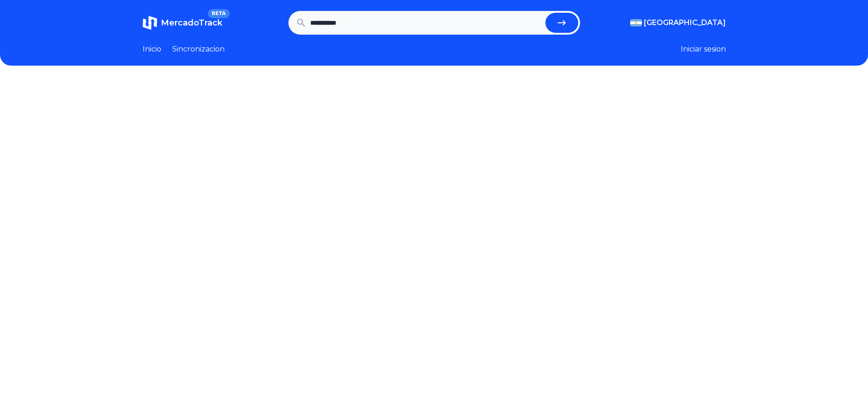 This screenshot has height=412, width=868. What do you see at coordinates (636, 23) in the screenshot?
I see `img: Argentina` at bounding box center [636, 23].